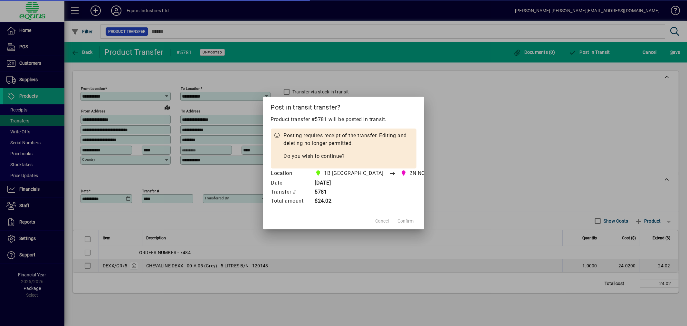 The height and width of the screenshot is (326, 687). What do you see at coordinates (349, 156) in the screenshot?
I see `p: Do you wish to continue?` at bounding box center [349, 156].